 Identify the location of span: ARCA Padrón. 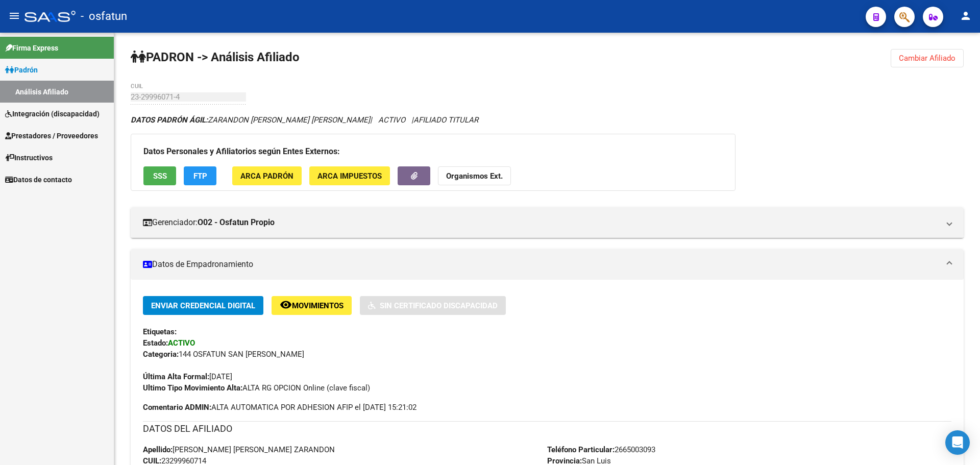
(267, 176).